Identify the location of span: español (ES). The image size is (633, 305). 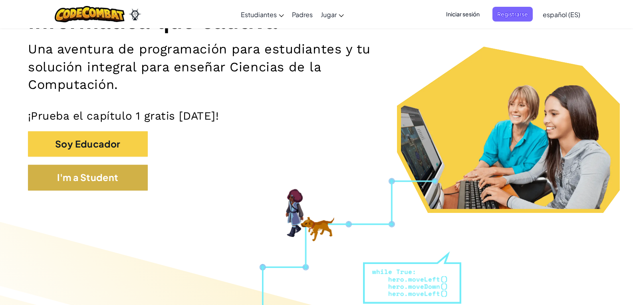
(561, 14).